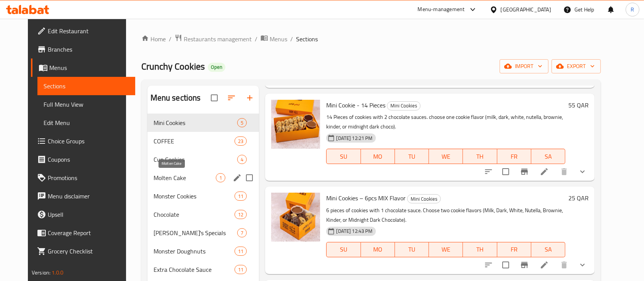 This screenshot has height=281, width=644. I want to click on div: Chocolate, so click(194, 214).